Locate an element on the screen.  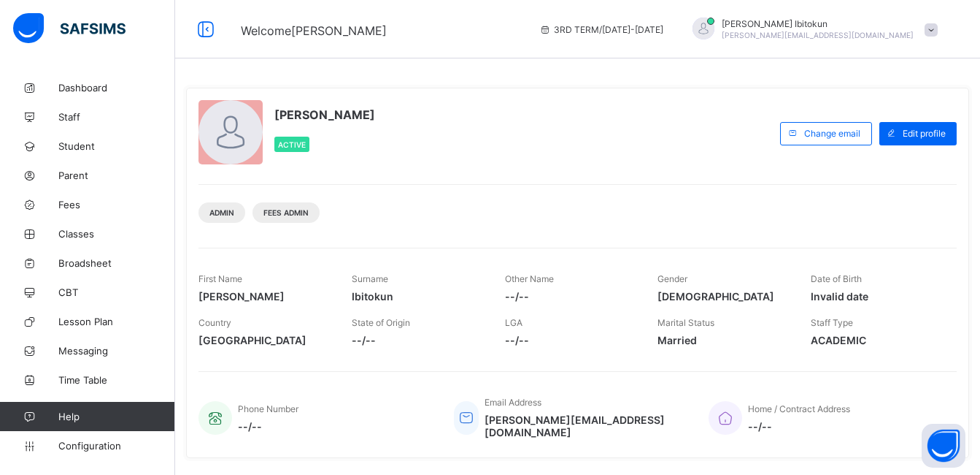
span: Gender is located at coordinates (672, 278).